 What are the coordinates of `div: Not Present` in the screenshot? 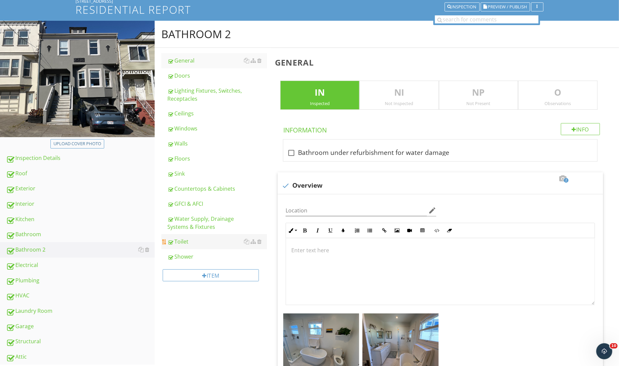 It's located at (479, 103).